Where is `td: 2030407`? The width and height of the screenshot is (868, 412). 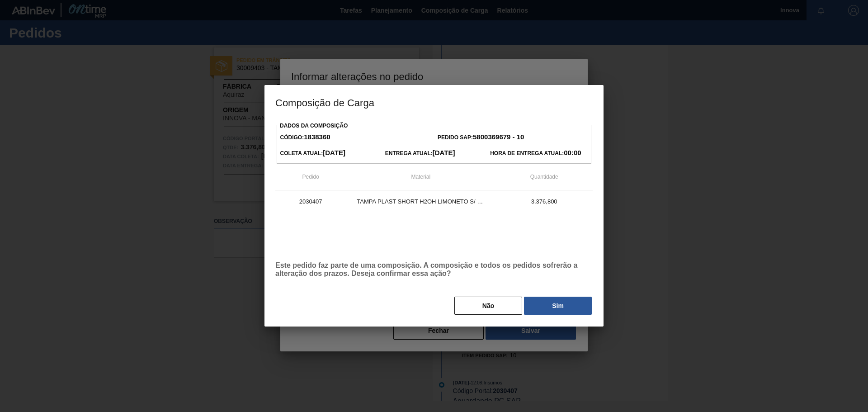
td: 2030407 is located at coordinates (311, 202).